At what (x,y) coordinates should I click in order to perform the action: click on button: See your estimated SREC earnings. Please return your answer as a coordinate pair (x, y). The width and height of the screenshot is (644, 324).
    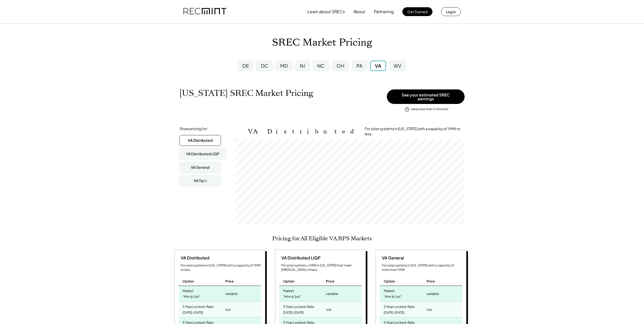
    Looking at the image, I should click on (426, 97).